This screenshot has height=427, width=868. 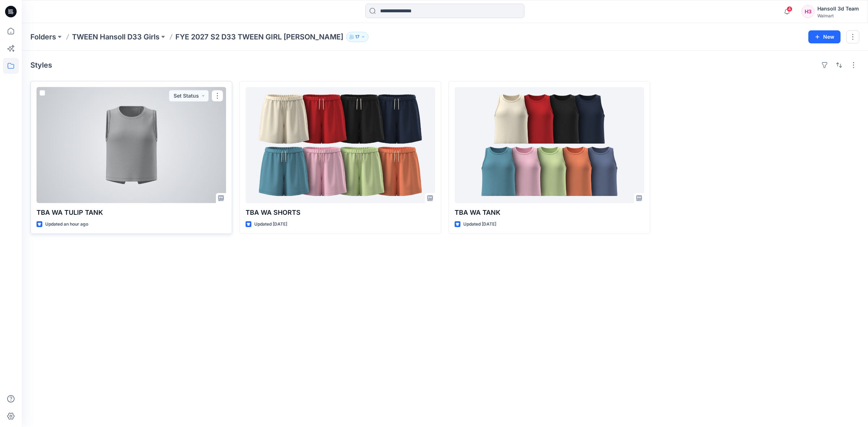 I want to click on p: Updated an hour ago, so click(x=66, y=224).